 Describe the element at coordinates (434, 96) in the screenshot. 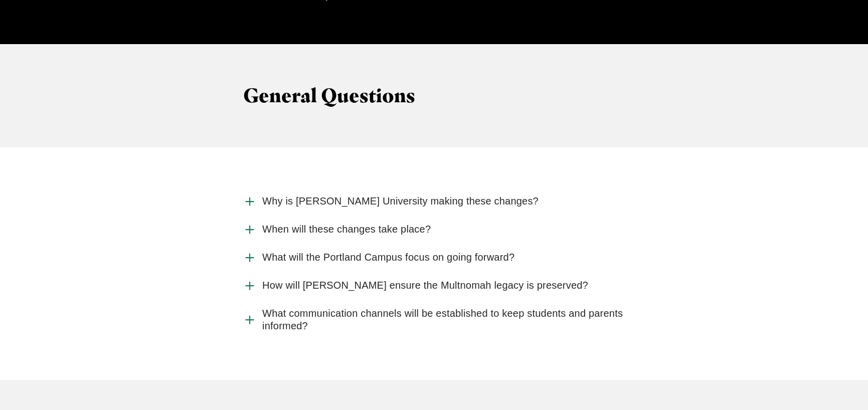

I see `h3: General Questions` at that location.